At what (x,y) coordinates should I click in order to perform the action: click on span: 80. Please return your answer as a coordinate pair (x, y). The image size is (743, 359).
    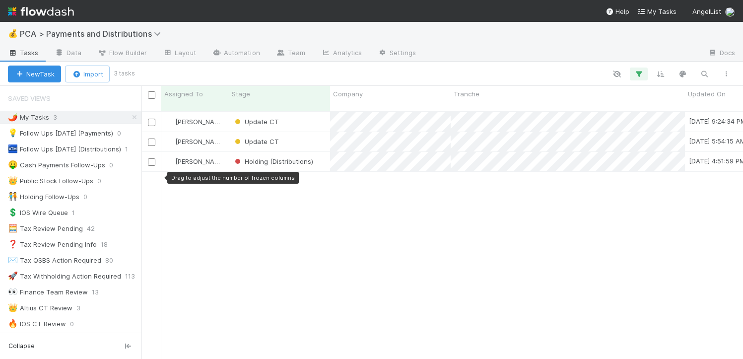
    Looking at the image, I should click on (114, 260).